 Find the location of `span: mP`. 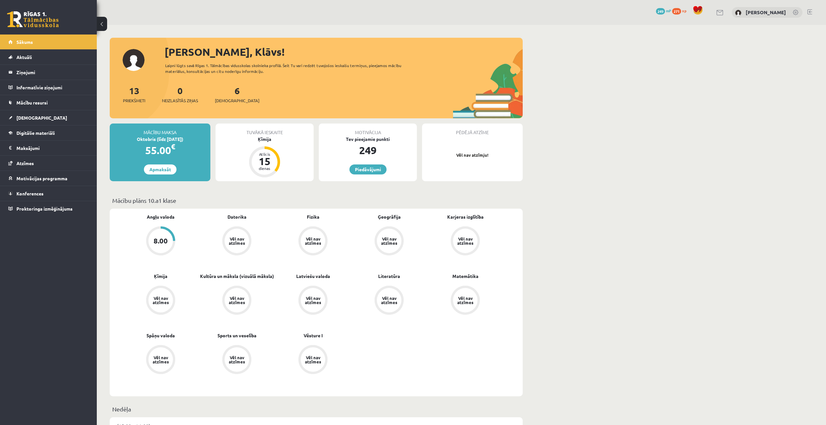

span: mP is located at coordinates (669, 11).